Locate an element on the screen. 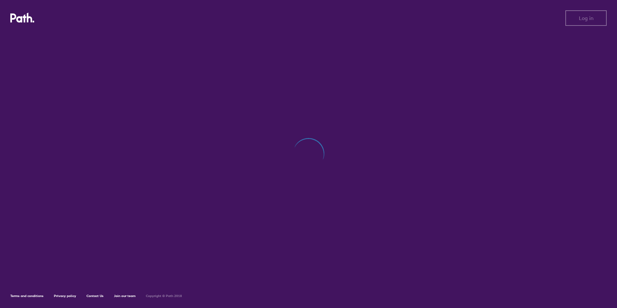 The height and width of the screenshot is (308, 617). h6: Copyright © Path 2018 is located at coordinates (164, 296).